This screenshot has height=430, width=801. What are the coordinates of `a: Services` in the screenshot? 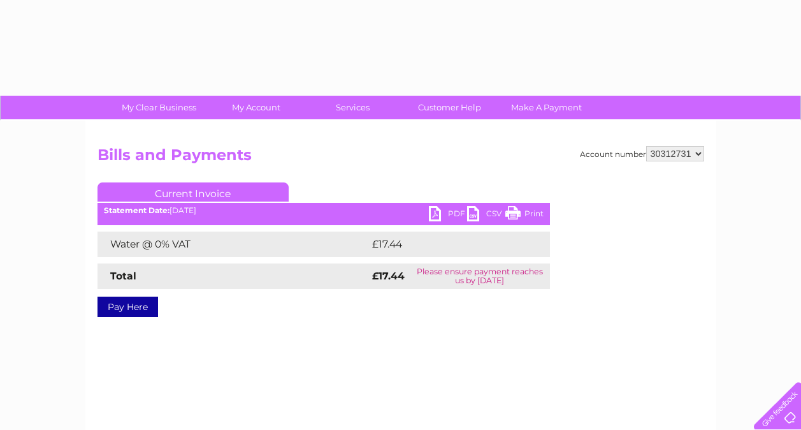 It's located at (353, 107).